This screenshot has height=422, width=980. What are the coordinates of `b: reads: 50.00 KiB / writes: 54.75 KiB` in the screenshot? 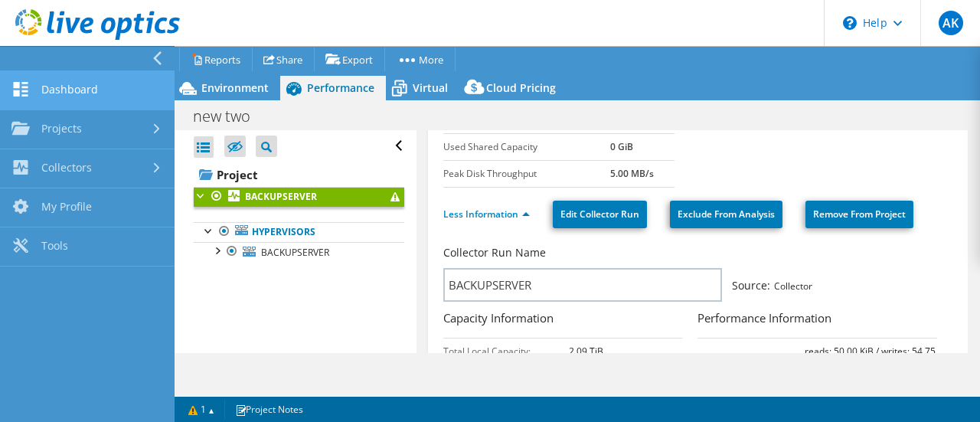 It's located at (870, 360).